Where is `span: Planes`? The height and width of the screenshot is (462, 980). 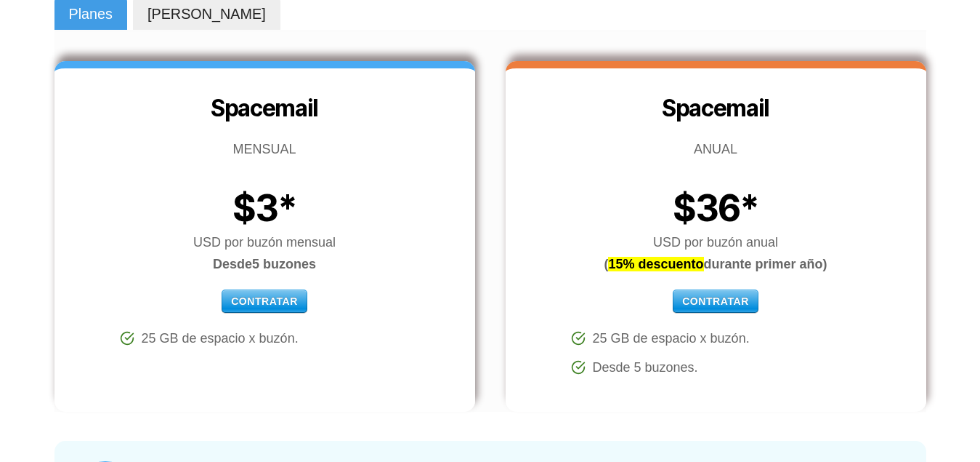 span: Planes is located at coordinates (91, 15).